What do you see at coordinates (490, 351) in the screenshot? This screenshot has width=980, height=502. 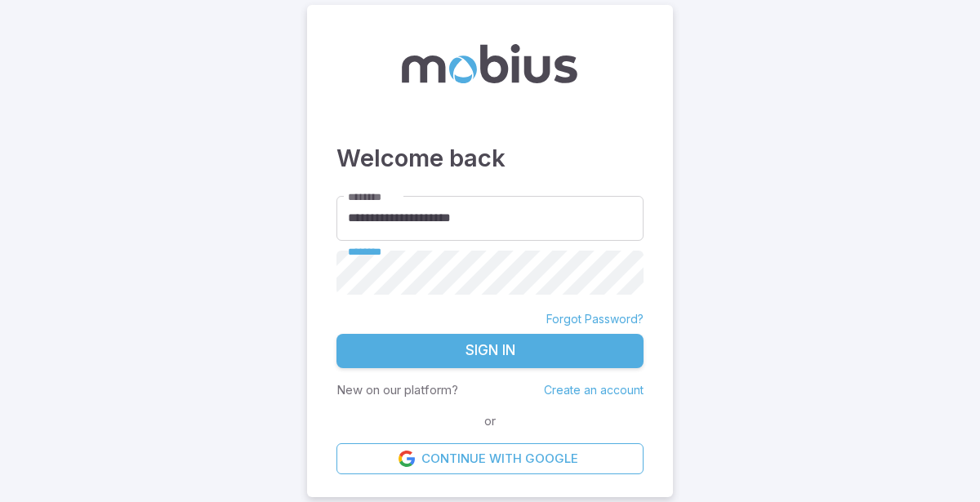 I see `button: Sign In` at bounding box center [490, 351].